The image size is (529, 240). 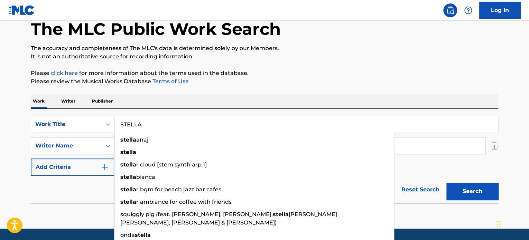 What do you see at coordinates (64, 73) in the screenshot?
I see `a: click here` at bounding box center [64, 73].